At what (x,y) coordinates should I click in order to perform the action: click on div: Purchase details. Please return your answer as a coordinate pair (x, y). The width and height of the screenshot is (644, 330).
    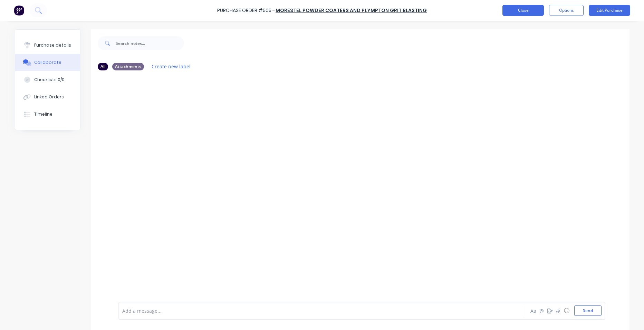
    Looking at the image, I should click on (53, 45).